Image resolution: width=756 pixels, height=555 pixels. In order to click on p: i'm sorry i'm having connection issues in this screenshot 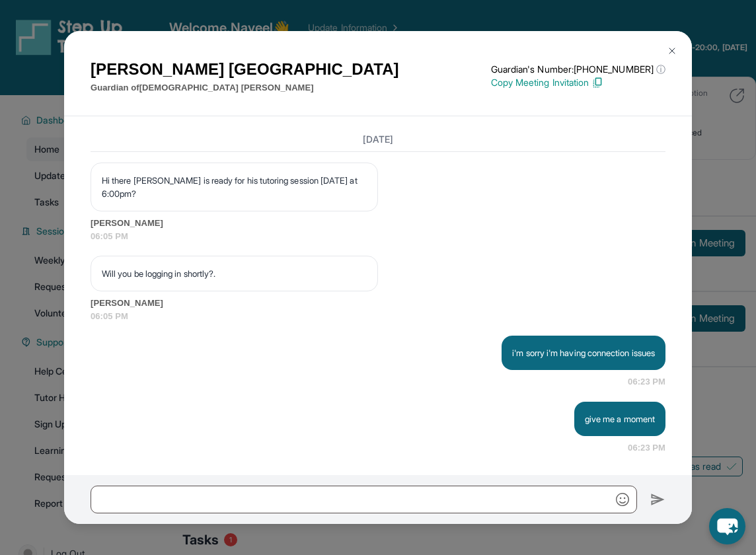, I will do `click(583, 353)`.